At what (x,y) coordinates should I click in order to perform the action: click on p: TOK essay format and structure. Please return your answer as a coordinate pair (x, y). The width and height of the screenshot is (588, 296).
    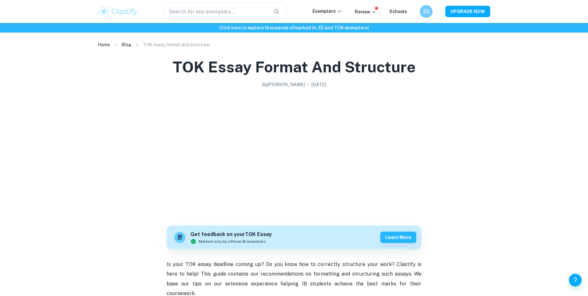
    Looking at the image, I should click on (176, 45).